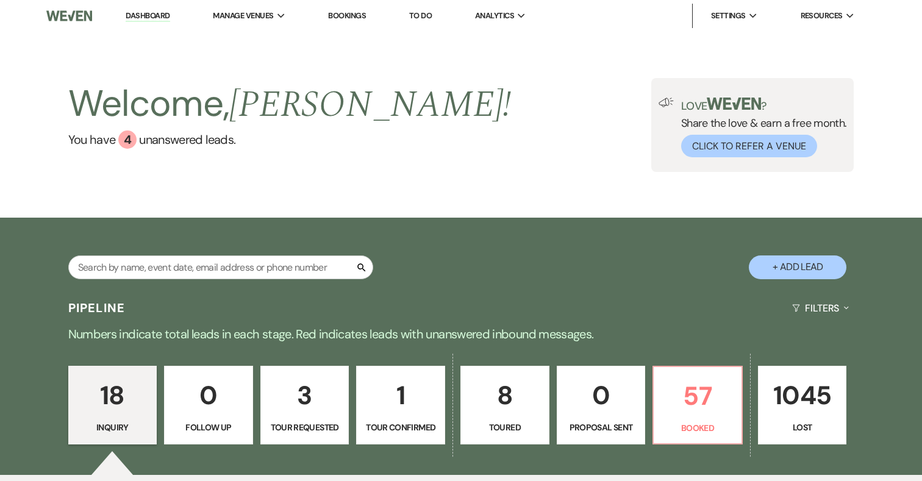  Describe the element at coordinates (761, 127) in the screenshot. I see `div: Share the love & earn a free month.` at that location.